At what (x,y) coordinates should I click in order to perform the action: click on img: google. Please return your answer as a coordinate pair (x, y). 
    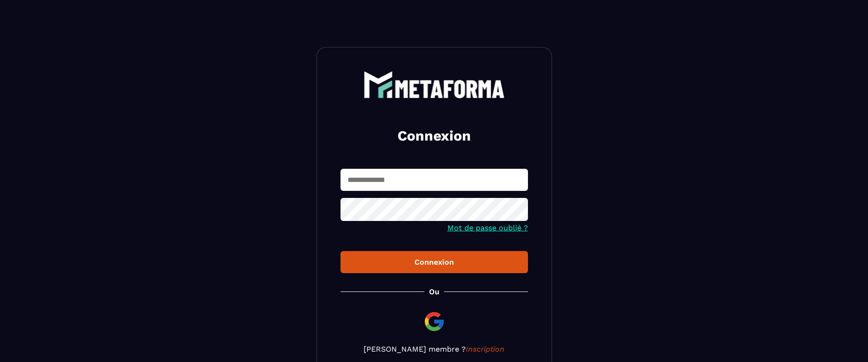
    Looking at the image, I should click on (434, 322).